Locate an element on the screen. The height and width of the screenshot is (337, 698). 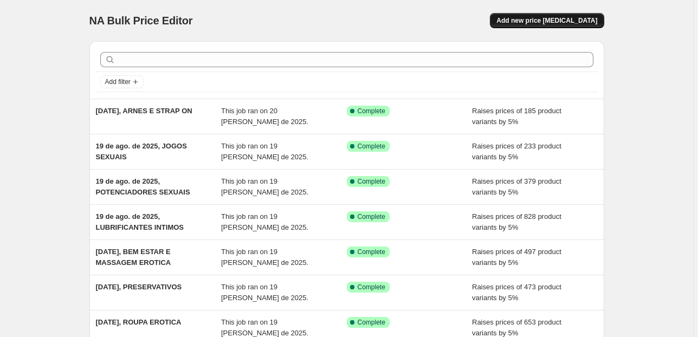
span: 19 de ago. de 2025, LUBRIFICANTES INTIMOS is located at coordinates (140, 222).